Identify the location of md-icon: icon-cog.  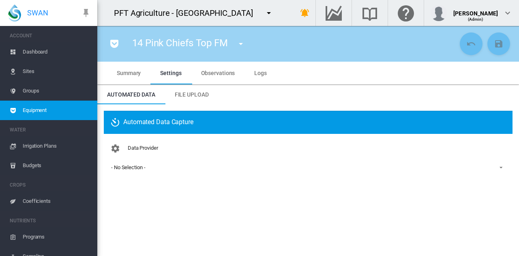
(115, 148).